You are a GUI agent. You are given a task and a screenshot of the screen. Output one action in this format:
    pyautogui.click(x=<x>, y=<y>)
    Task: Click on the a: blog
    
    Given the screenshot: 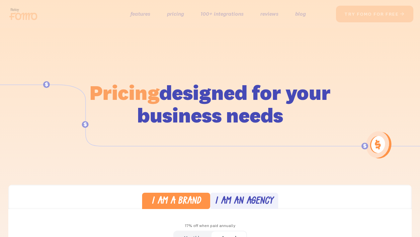 What is the action you would take?
    pyautogui.click(x=301, y=14)
    